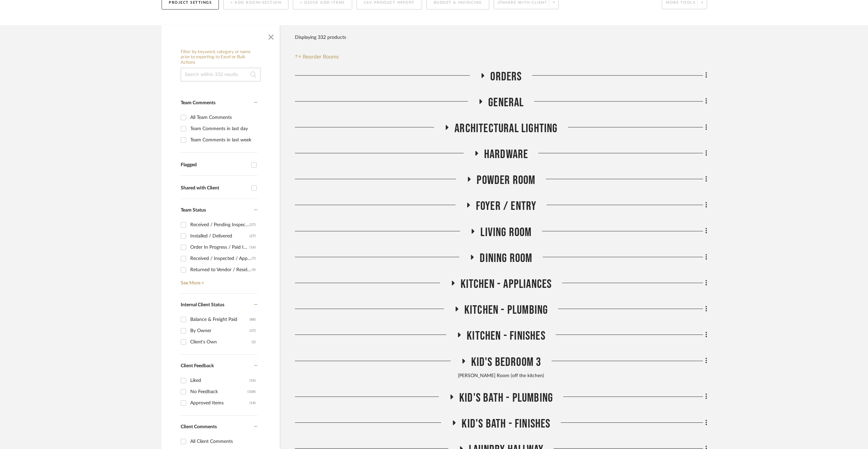 The width and height of the screenshot is (868, 449). What do you see at coordinates (506, 336) in the screenshot?
I see `span: Kitchen - Finishes` at bounding box center [506, 336].